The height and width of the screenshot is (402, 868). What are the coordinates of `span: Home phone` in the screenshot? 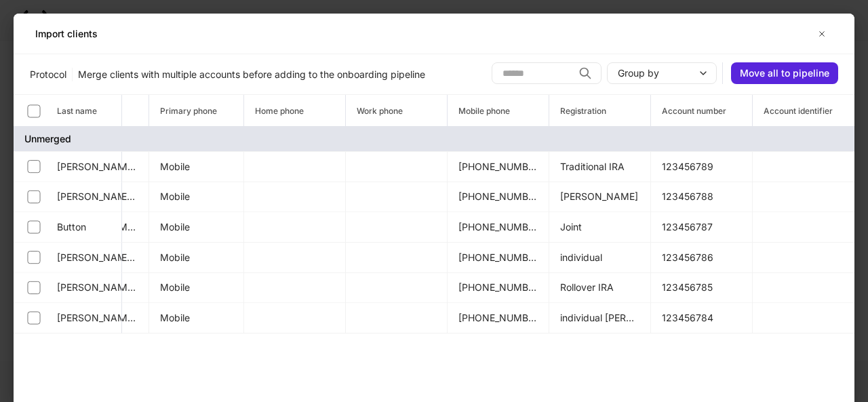 It's located at (294, 110).